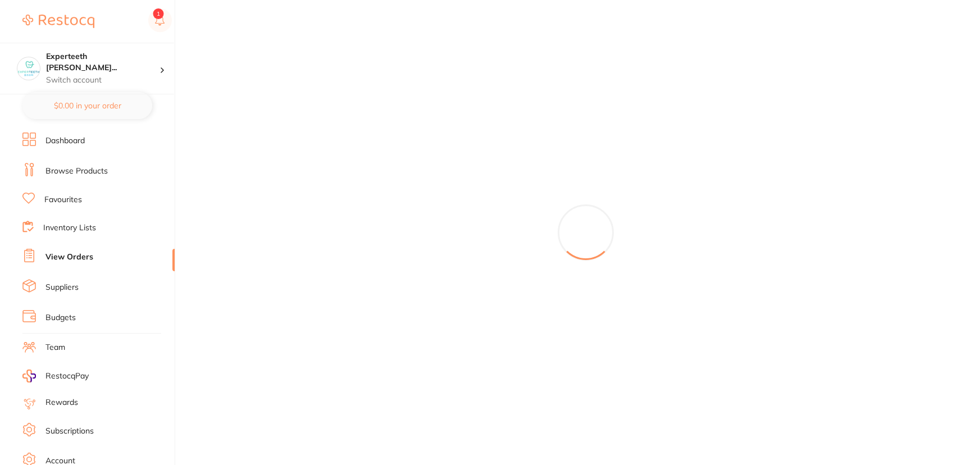 Image resolution: width=980 pixels, height=465 pixels. What do you see at coordinates (103, 80) in the screenshot?
I see `p: Switch account` at bounding box center [103, 80].